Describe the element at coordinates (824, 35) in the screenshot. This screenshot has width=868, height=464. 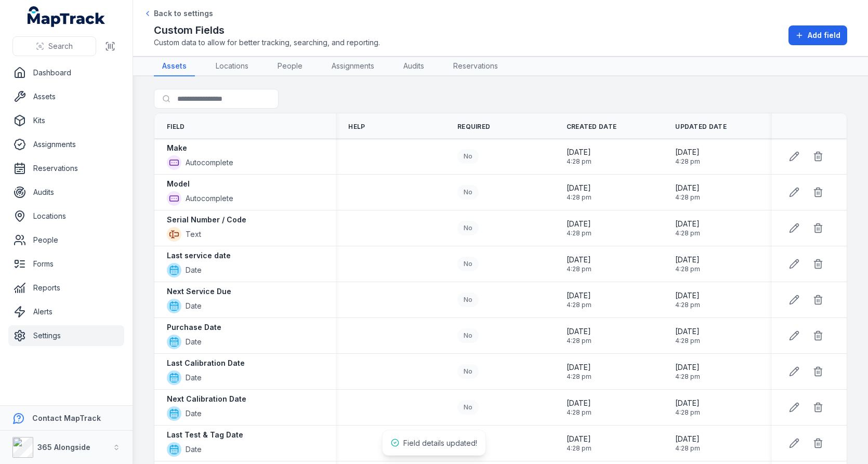
I see `span: Add field` at that location.